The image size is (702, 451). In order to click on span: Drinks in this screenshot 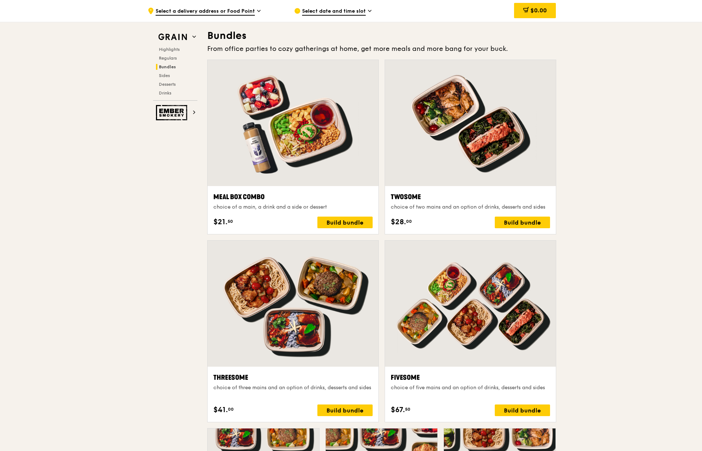, I will do `click(165, 93)`.